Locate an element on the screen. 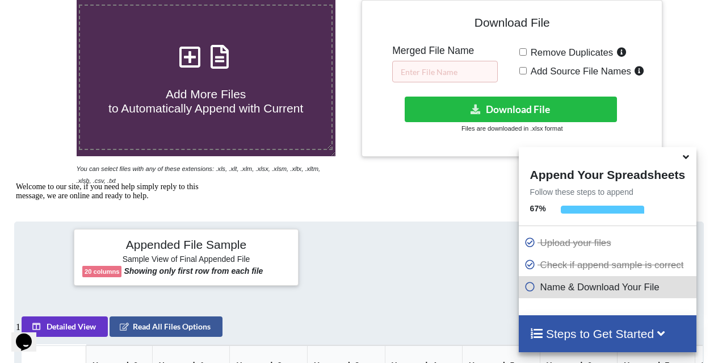  span: Add More Files to Automatically Append with Current is located at coordinates (205, 101).